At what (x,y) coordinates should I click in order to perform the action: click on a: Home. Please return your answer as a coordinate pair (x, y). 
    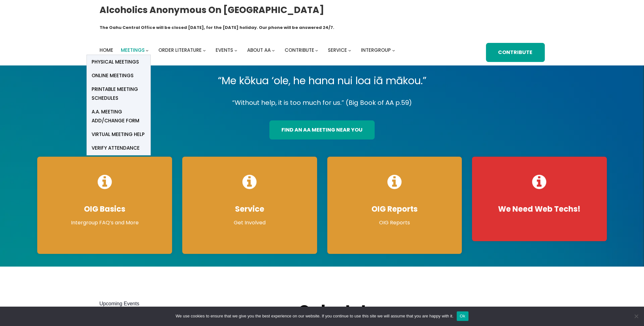
    Looking at the image, I should click on (106, 50).